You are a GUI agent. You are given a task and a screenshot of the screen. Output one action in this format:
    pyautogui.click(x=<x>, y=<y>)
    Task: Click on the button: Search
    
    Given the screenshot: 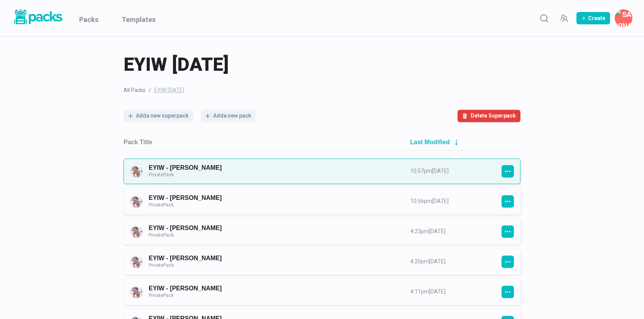 What is the action you would take?
    pyautogui.click(x=544, y=18)
    